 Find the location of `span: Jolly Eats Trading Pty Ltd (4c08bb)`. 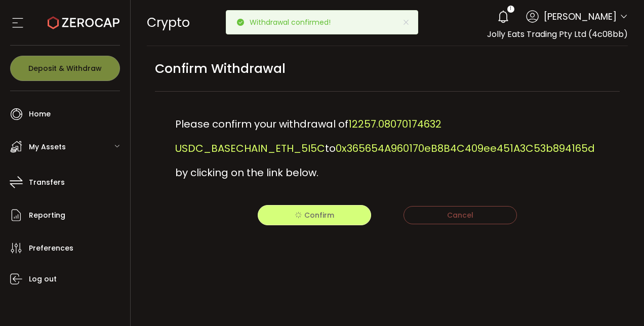

span: Jolly Eats Trading Pty Ltd (4c08bb) is located at coordinates (557, 34).